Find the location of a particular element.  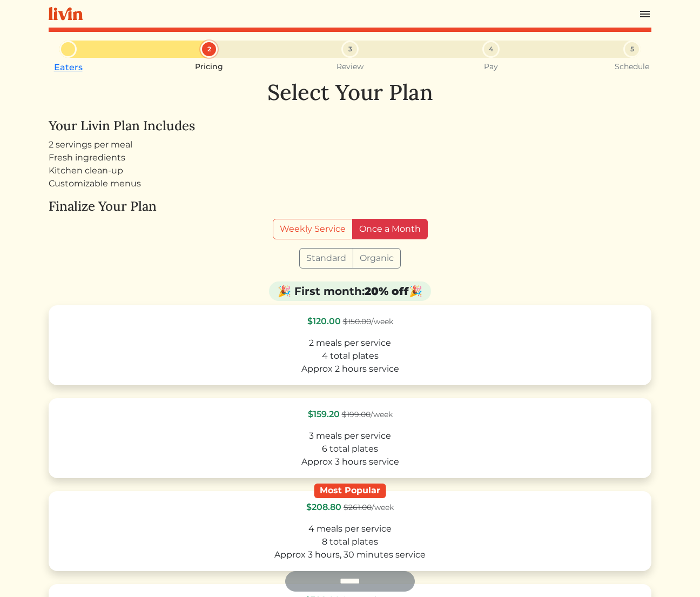

span: 2 is located at coordinates (209, 49).